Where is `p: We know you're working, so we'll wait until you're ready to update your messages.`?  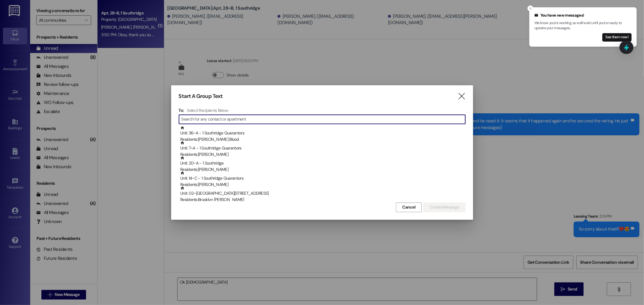 p: We know you're working, so we'll wait until you're ready to update your messages. is located at coordinates (583, 26).